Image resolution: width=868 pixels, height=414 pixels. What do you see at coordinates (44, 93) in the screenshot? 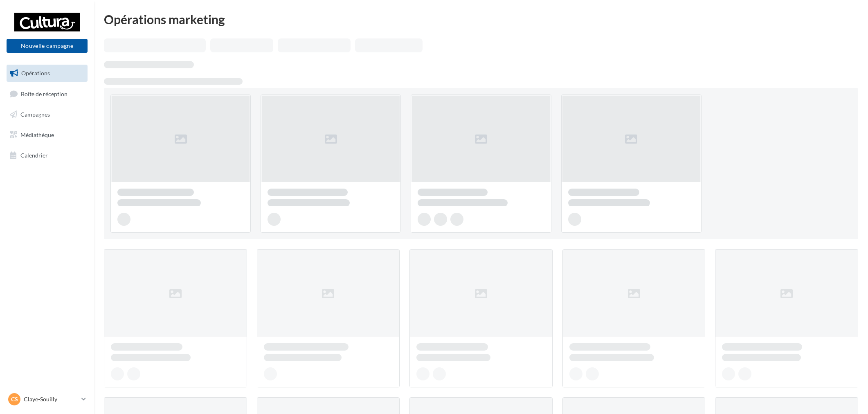
I see `span: Boîte de réception` at bounding box center [44, 93].